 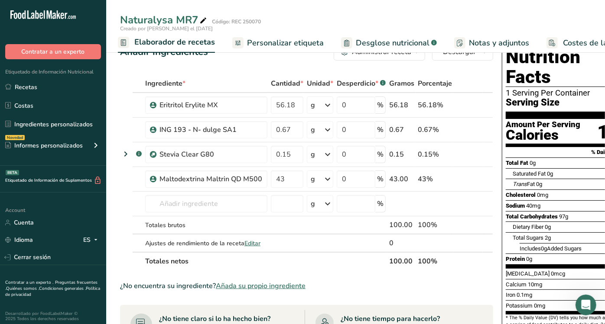 What do you see at coordinates (401, 84) in the screenshot?
I see `span: Gramos` at bounding box center [401, 84].